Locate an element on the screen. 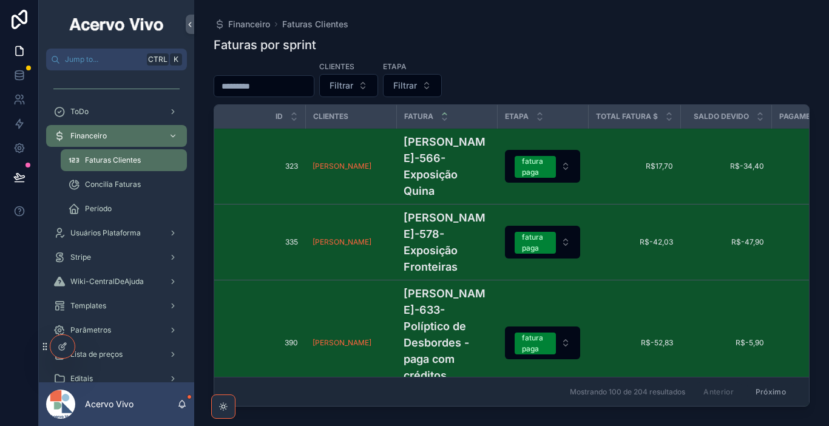  span: Jump to... is located at coordinates (103, 60).